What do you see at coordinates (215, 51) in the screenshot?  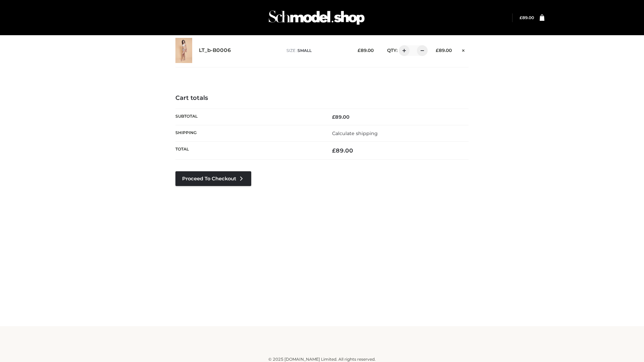 I see `a: LT_b-B0006` at bounding box center [215, 51].